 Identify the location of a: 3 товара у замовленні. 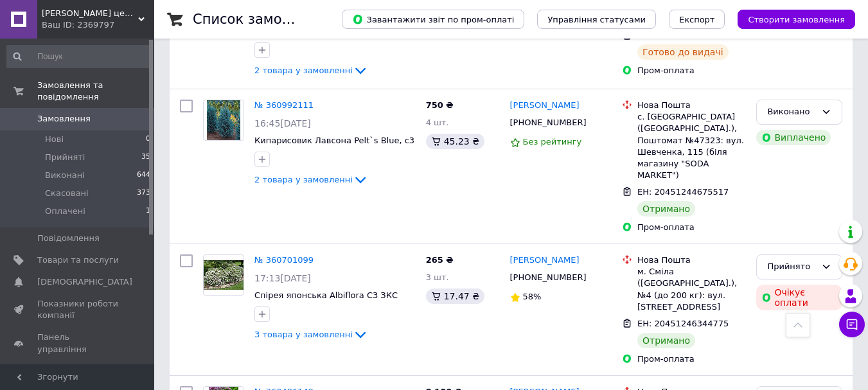
(311, 335).